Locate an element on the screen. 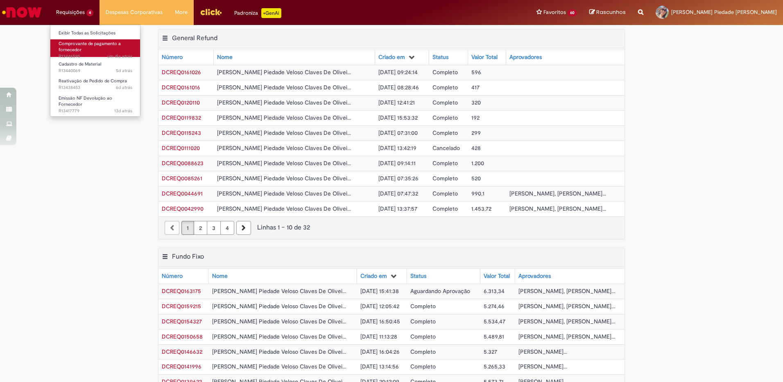 This screenshot has height=382, width=783. span: R13438453 is located at coordinates (95, 88).